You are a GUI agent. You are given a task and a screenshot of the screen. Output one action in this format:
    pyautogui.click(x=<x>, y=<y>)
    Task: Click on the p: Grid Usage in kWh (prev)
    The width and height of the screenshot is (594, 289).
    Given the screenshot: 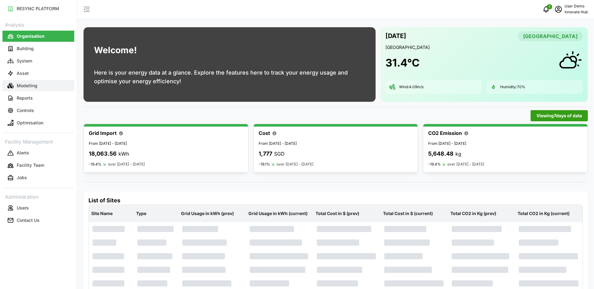 What is the action you would take?
    pyautogui.click(x=212, y=214)
    